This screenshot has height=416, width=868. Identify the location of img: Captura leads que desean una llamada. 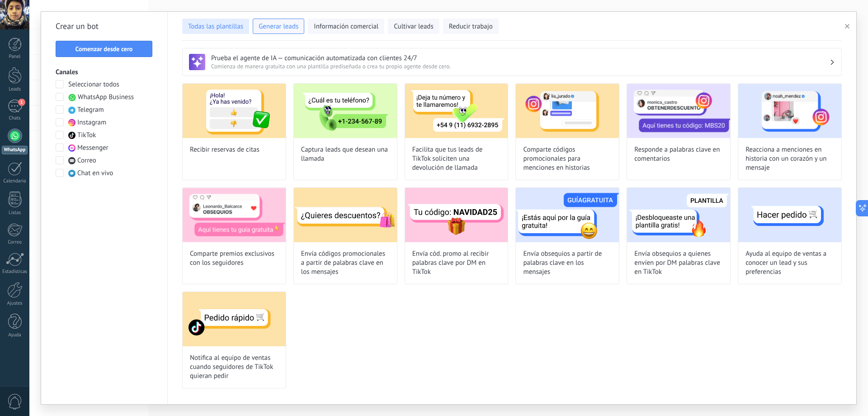
(345, 111).